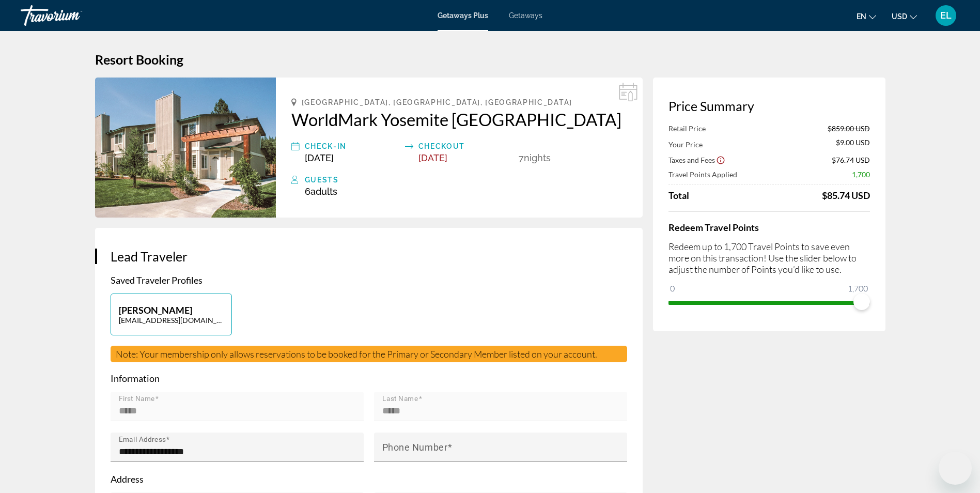 The image size is (980, 493). Describe the element at coordinates (769, 228) in the screenshot. I see `h4: Redeem Travel Points` at that location.